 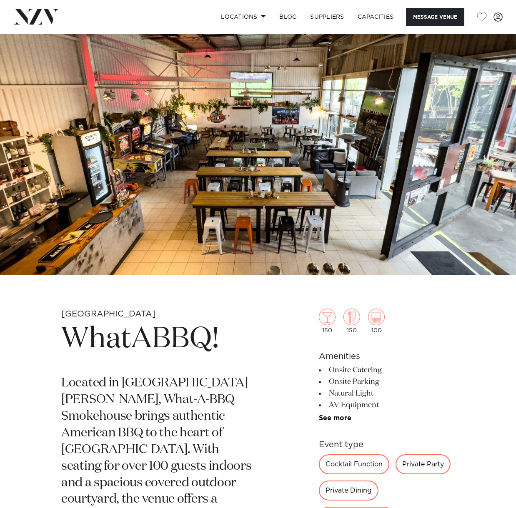 I want to click on img: cocktail.png, so click(x=327, y=317).